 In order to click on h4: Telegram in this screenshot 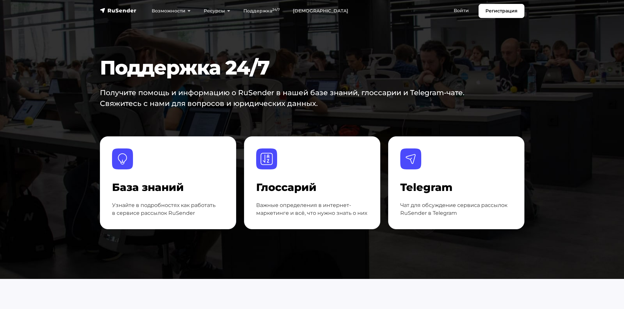, I will do `click(456, 188)`.